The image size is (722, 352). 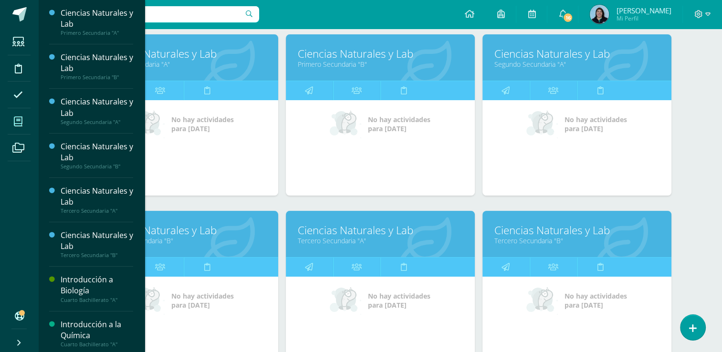 I want to click on a: Ciencias Naturales y LabSegundo Secundaria "B", so click(x=97, y=155).